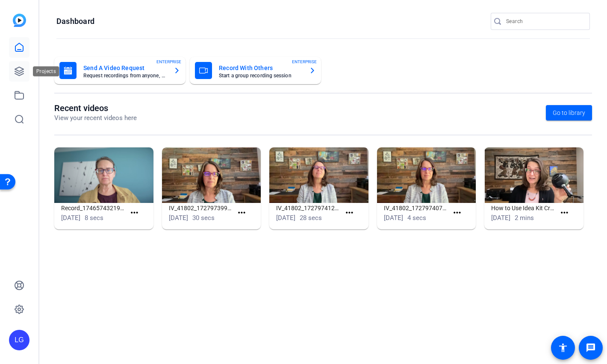 This screenshot has height=364, width=607. Describe the element at coordinates (534, 175) in the screenshot. I see `img: How to Use Idea Kit Creator Studio` at that location.